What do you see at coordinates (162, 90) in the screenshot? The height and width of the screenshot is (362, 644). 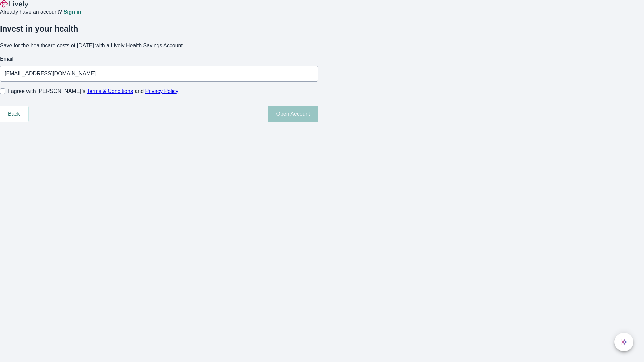 I see `a: Privacy Policy` at bounding box center [162, 90].